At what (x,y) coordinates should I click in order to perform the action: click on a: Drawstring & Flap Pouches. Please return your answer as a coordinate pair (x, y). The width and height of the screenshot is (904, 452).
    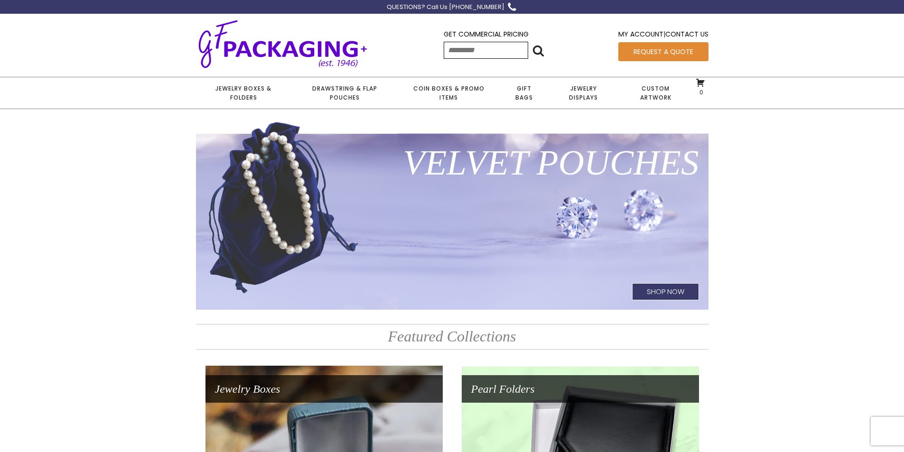
    Looking at the image, I should click on (345, 93).